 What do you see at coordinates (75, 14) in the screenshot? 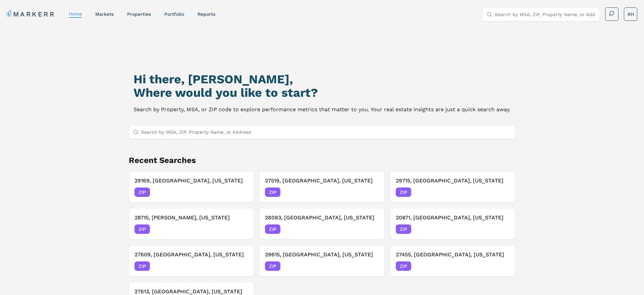
I see `a: home` at bounding box center [75, 14].